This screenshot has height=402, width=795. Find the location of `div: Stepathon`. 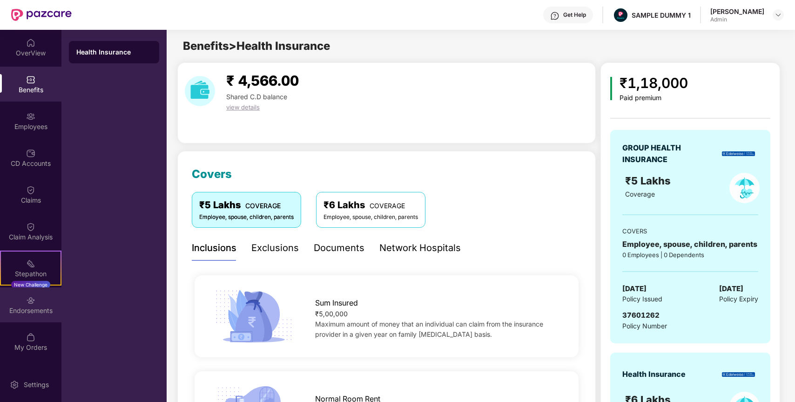

div: Stepathon is located at coordinates (31, 274).